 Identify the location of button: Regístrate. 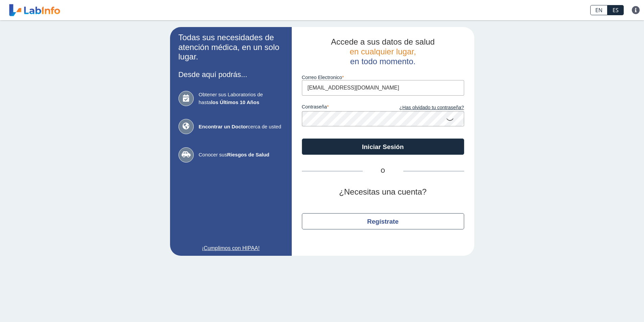
(383, 221).